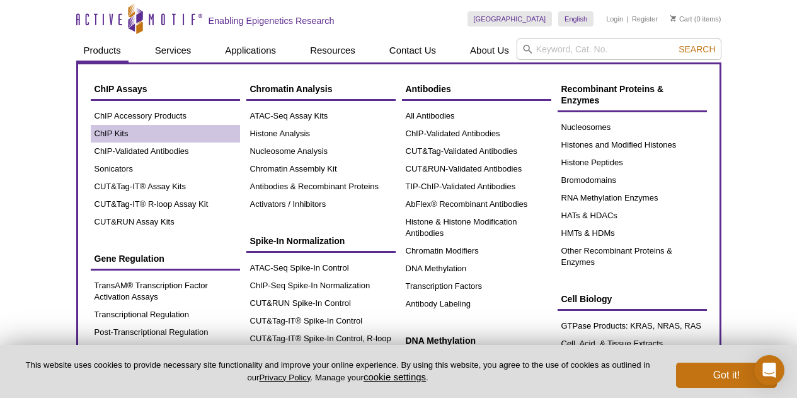 Image resolution: width=797 pixels, height=398 pixels. Describe the element at coordinates (632, 233) in the screenshot. I see `a: HMTs & HDMs` at that location.